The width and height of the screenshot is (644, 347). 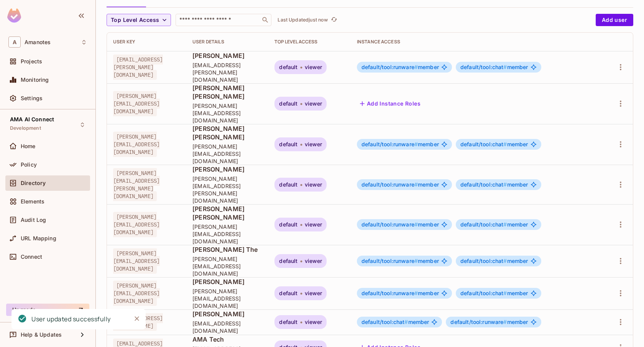 I want to click on span: refresh, so click(x=334, y=20).